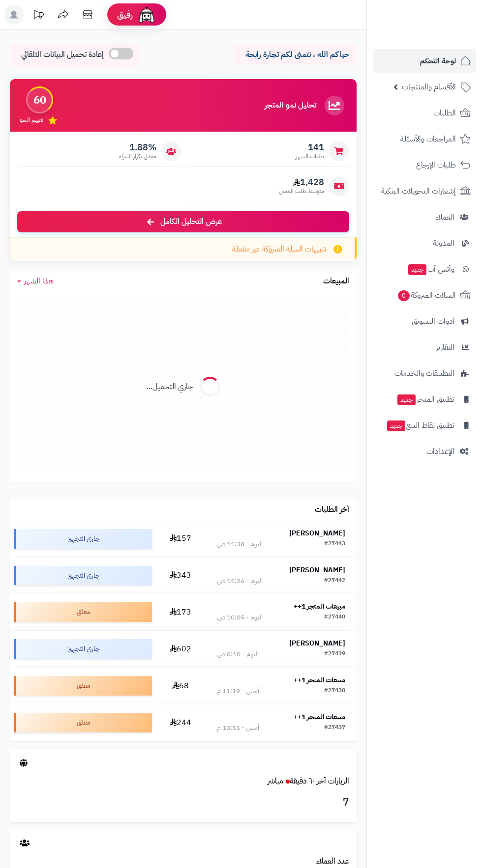 The image size is (482, 868). Describe the element at coordinates (431, 270) in the screenshot. I see `span: وآتس آب` at that location.